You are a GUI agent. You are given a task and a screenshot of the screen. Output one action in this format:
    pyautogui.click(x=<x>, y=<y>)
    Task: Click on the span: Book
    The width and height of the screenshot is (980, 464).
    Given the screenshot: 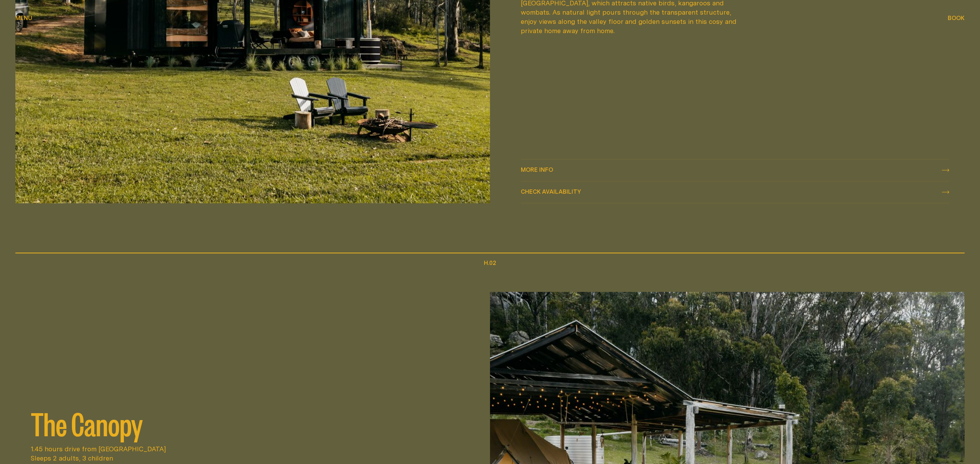 What is the action you would take?
    pyautogui.click(x=956, y=18)
    